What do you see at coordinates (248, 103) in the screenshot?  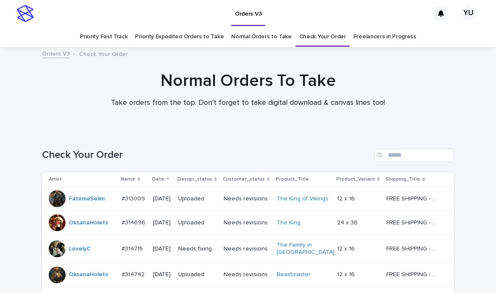 I see `p: Take orders from the top. Don't forget to take digital download & canvas lines too!` at bounding box center [248, 103].